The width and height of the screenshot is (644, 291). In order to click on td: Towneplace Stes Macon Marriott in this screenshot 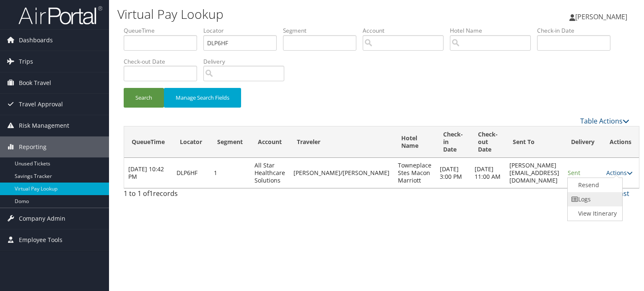, I will do `click(415, 173)`.